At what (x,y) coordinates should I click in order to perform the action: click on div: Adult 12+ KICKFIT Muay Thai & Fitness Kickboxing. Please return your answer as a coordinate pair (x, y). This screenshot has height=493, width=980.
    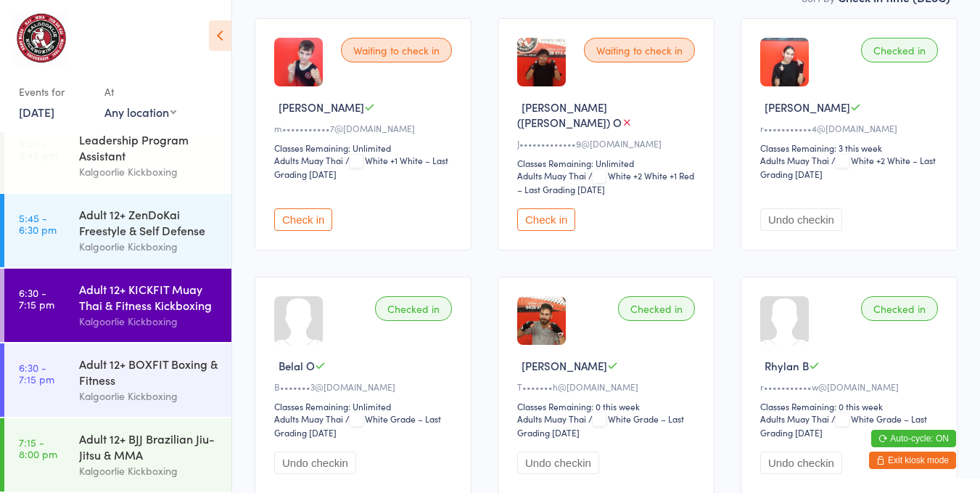
    Looking at the image, I should click on (149, 297).